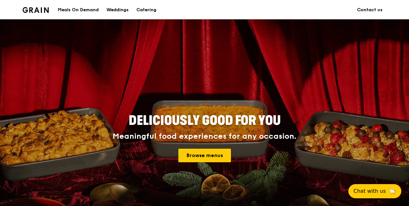 The height and width of the screenshot is (206, 409). What do you see at coordinates (146, 10) in the screenshot?
I see `a: Catering` at bounding box center [146, 10].